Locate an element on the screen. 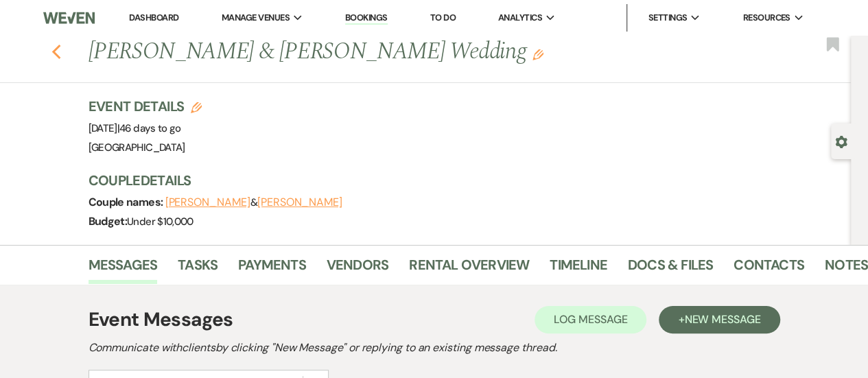  a: Payments is located at coordinates (272, 269).